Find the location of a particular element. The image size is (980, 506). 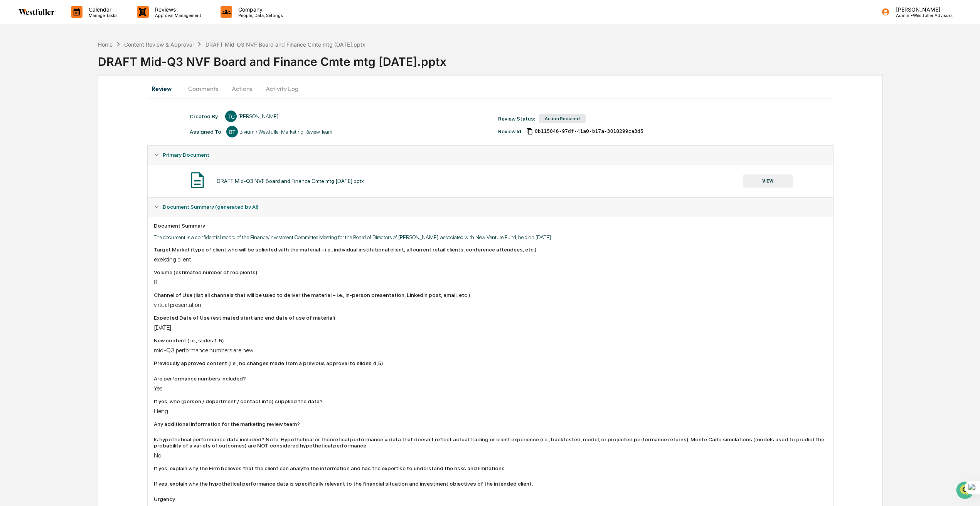

div: virtual presentation is located at coordinates (490, 305).